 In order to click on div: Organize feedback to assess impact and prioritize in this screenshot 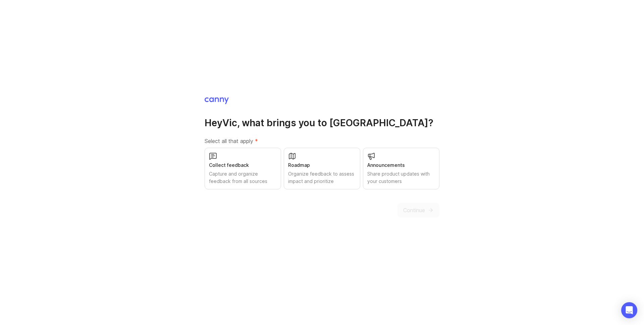, I will do `click(322, 178)`.